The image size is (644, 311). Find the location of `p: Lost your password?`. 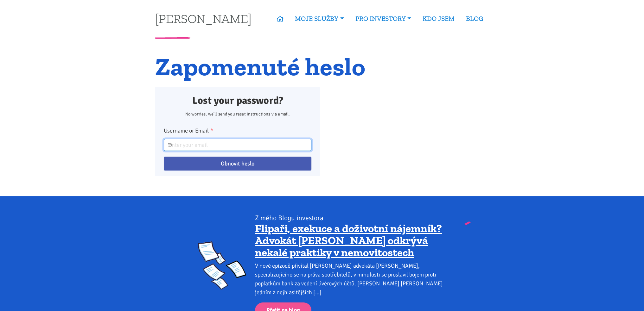

p: Lost your password? is located at coordinates (237, 100).